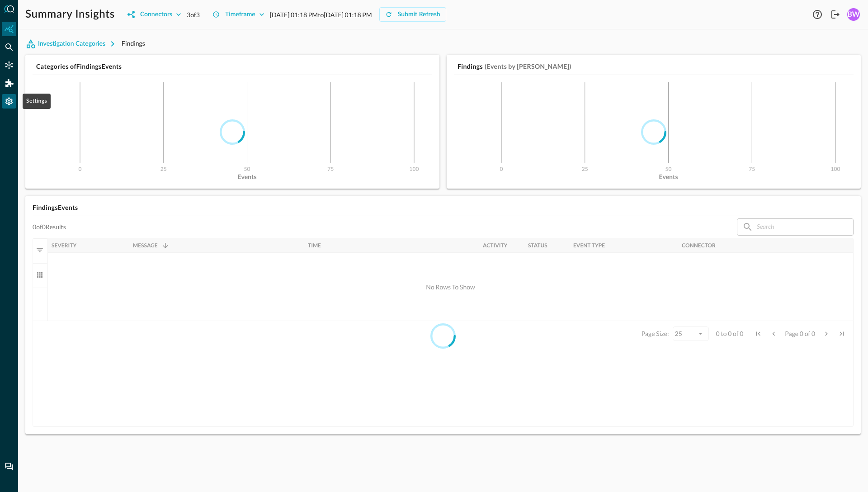 The height and width of the screenshot is (492, 868). What do you see at coordinates (9, 29) in the screenshot?
I see `div: Summary Insights` at bounding box center [9, 29].